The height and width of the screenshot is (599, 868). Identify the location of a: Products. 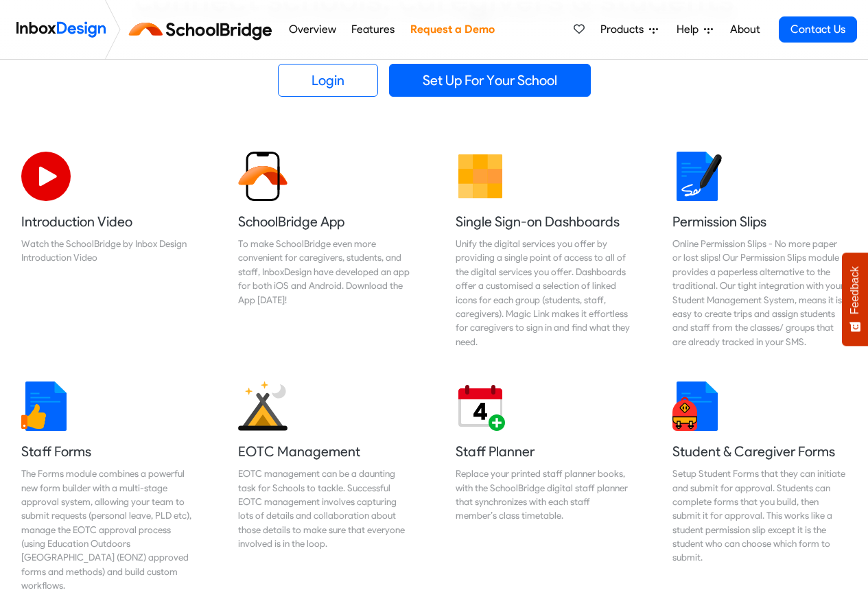
(630, 30).